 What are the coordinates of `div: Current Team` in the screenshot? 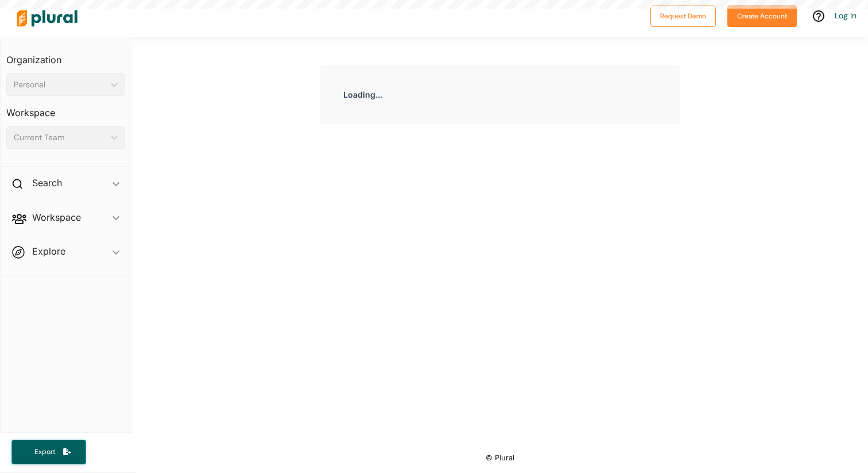 It's located at (60, 137).